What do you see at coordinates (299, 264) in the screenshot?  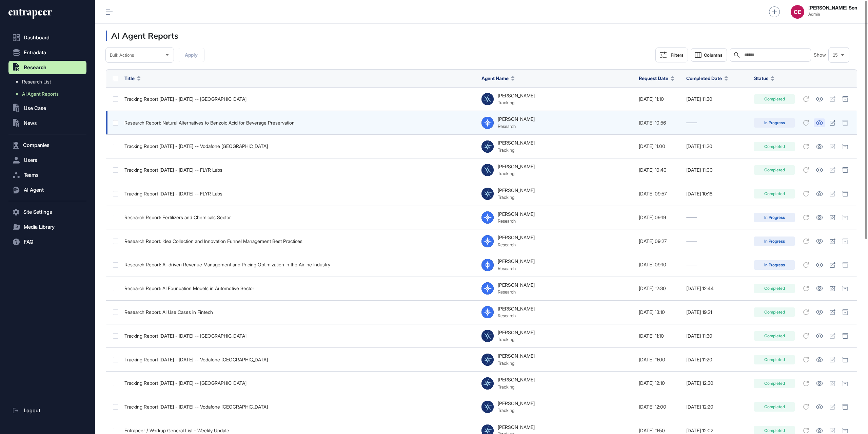 I see `div: Research Report: Ai-driven Revenue Management and Pricing Optimization in the Airline Industry` at bounding box center [299, 264].